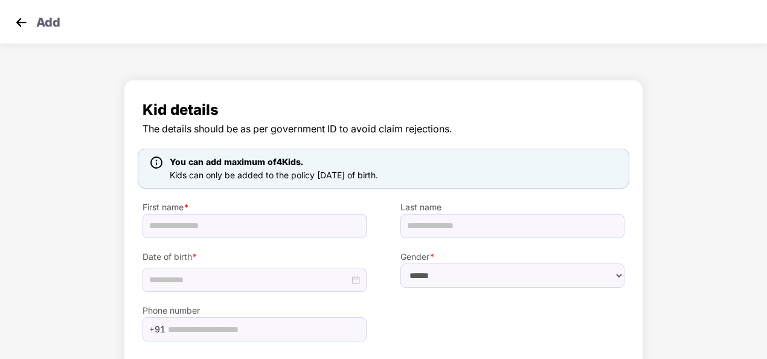  What do you see at coordinates (157, 329) in the screenshot?
I see `span: +91` at bounding box center [157, 329].